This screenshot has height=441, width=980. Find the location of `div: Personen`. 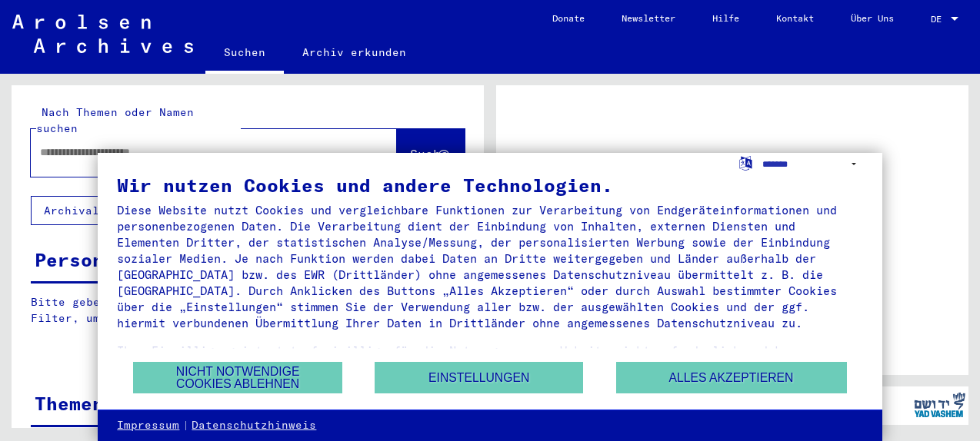

div: Personen is located at coordinates (81, 260).